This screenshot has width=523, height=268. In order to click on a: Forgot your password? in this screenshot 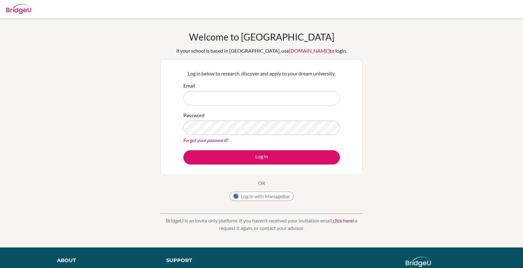, I will do `click(206, 140)`.